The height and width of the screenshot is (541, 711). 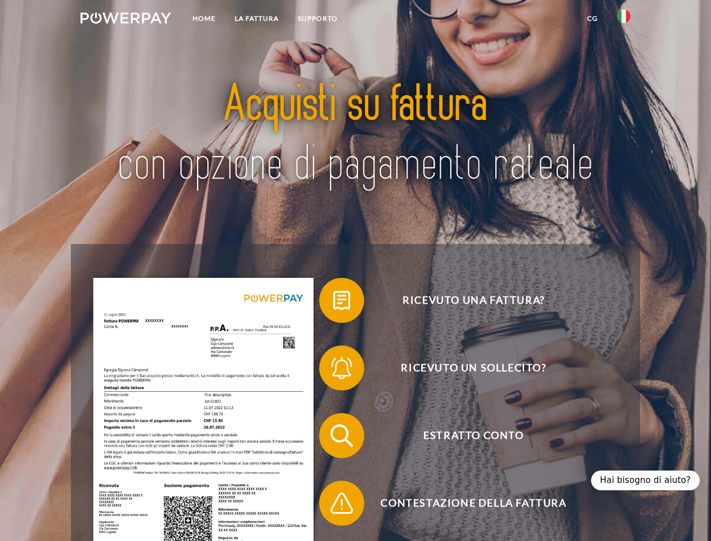 I want to click on span: Ricevuto un sollecito?, so click(x=474, y=368).